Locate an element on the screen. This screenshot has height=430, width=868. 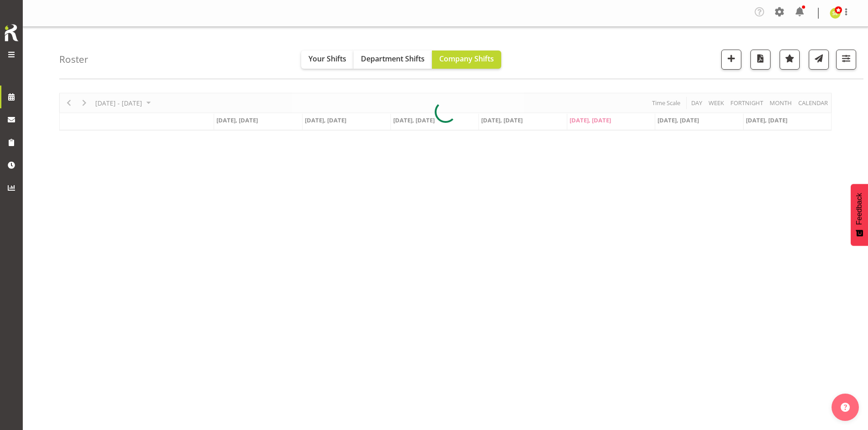
span: Your Shifts is located at coordinates (327, 59).